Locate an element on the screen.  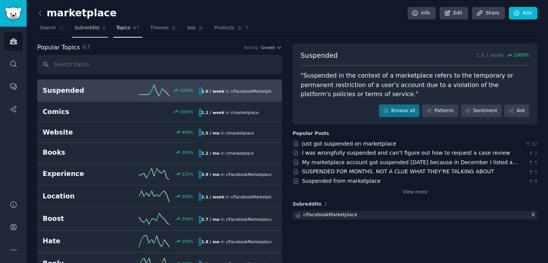
a: Books300%1.2 / moin r/marketplace is located at coordinates (159, 153).